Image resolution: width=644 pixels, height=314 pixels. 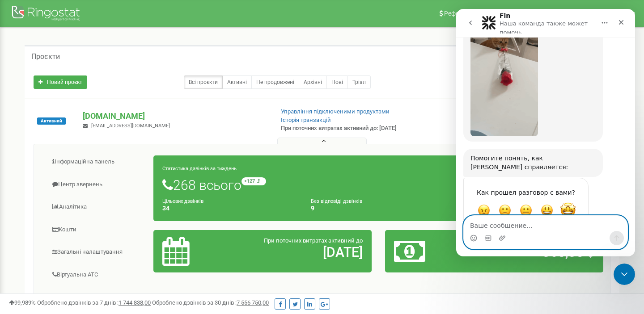 What do you see at coordinates (15, 14) in the screenshot?
I see `button: go back` at bounding box center [15, 14].